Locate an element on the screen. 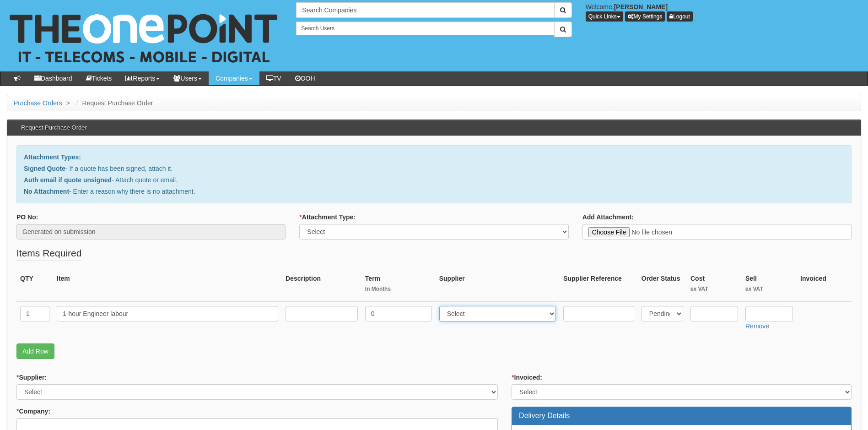 This screenshot has height=430, width=868. label: Invoiced: is located at coordinates (527, 377).